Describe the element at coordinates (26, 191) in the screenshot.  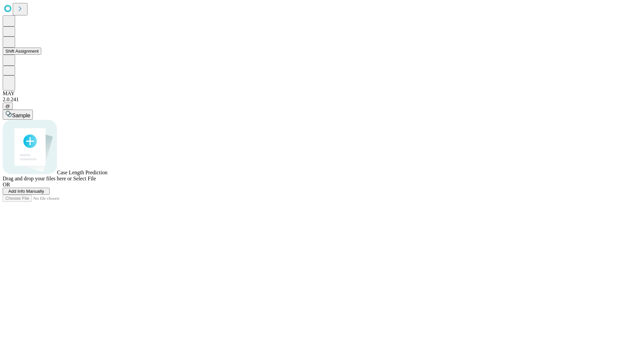
I see `button: Add Info Manually` at that location.